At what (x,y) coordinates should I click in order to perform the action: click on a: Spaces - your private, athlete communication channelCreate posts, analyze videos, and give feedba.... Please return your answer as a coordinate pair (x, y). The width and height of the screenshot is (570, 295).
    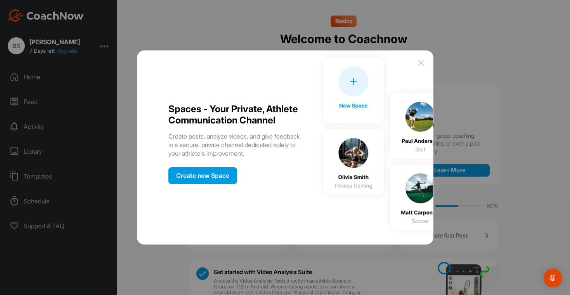
    Looking at the image, I should click on (285, 148).